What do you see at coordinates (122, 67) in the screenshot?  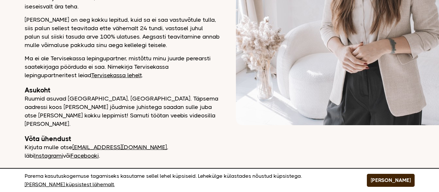 I see `p: Ma ei ole Tervisekassa lepingupartner, mistõttu minu juurde perearsti saatekirjaga pöörduda ei sa...` at bounding box center [122, 67].